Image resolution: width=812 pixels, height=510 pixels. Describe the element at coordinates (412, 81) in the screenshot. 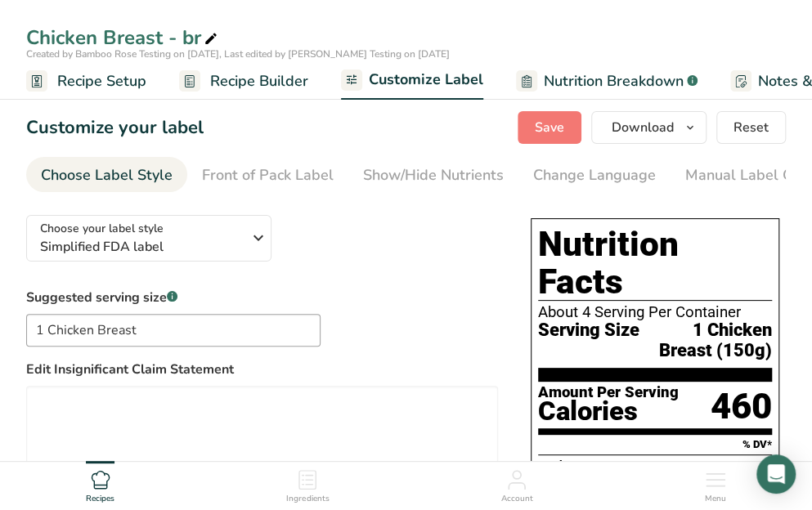

I see `a: Customize Label` at that location.